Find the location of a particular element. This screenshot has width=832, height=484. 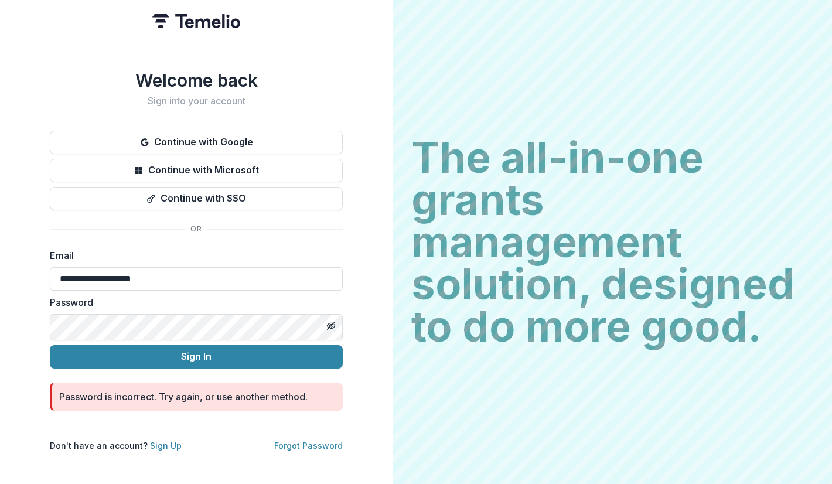

p: Don't have an account? is located at coordinates (115, 445).